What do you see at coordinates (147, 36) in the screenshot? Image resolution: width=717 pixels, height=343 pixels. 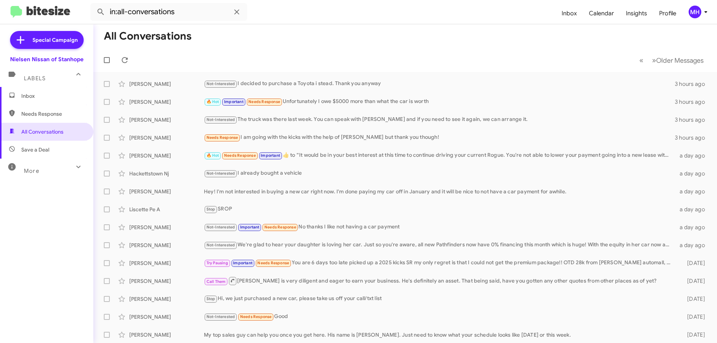 I see `h1: All Conversations` at bounding box center [147, 36].